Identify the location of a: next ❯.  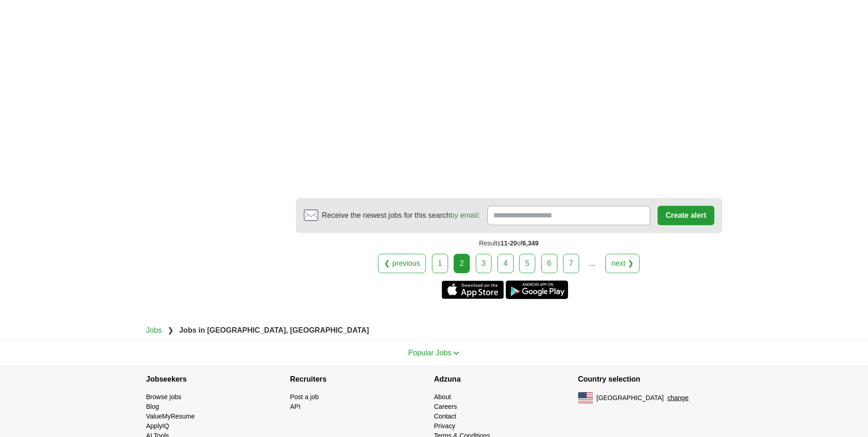
(623, 264).